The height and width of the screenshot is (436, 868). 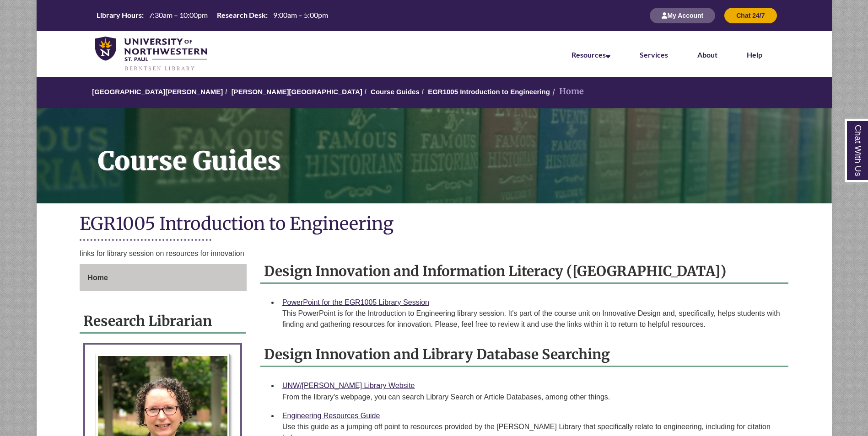 What do you see at coordinates (682, 16) in the screenshot?
I see `button: My Account` at bounding box center [682, 16].